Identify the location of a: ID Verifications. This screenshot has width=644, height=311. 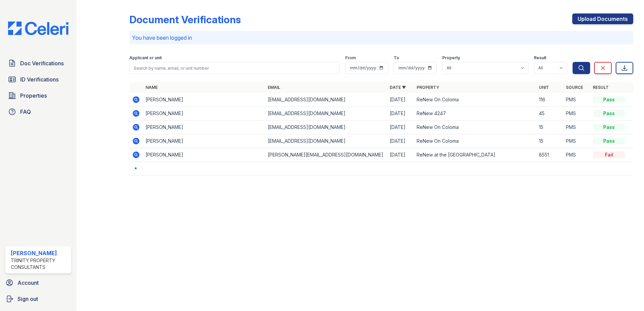
(38, 80).